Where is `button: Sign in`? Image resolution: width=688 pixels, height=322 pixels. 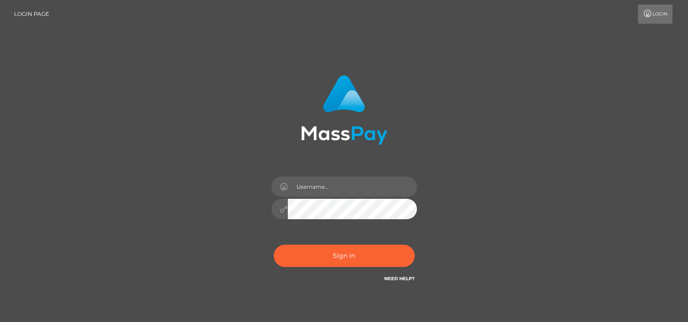 button: Sign in is located at coordinates (344, 255).